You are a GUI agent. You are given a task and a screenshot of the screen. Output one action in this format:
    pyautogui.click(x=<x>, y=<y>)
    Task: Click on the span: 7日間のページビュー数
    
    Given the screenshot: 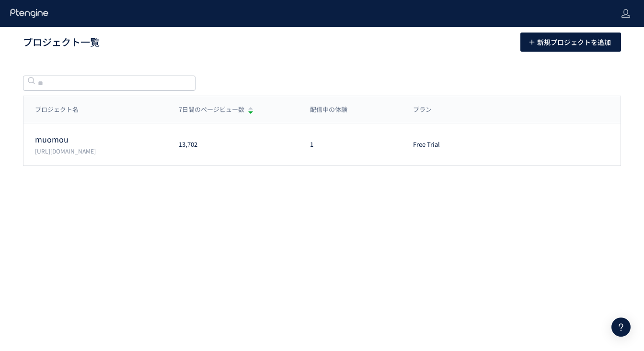 What is the action you would take?
    pyautogui.click(x=211, y=110)
    